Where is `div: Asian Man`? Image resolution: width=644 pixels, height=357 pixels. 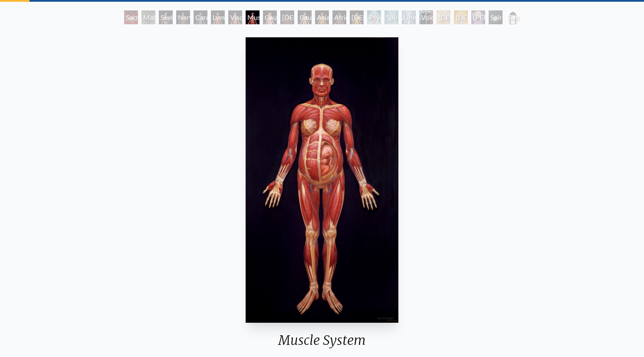
div: Asian Man is located at coordinates (322, 17).